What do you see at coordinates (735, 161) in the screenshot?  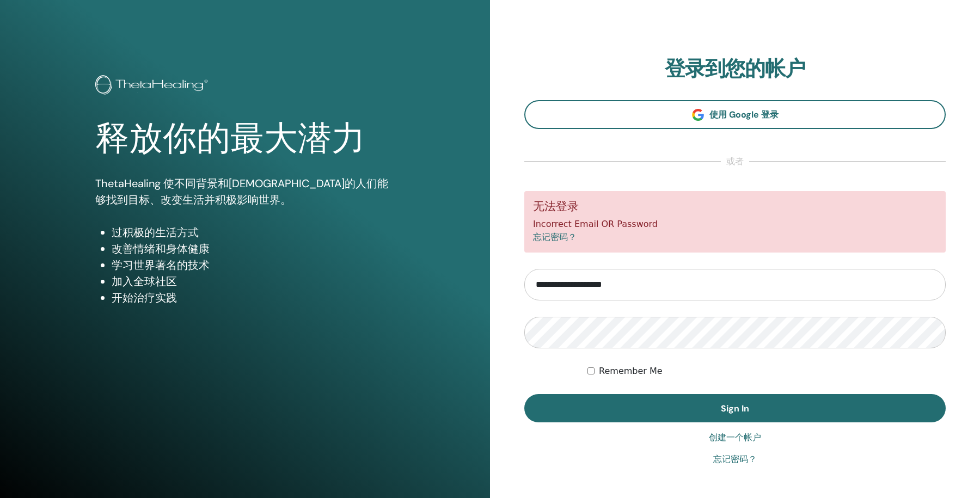 I see `span: 或者` at bounding box center [735, 161].